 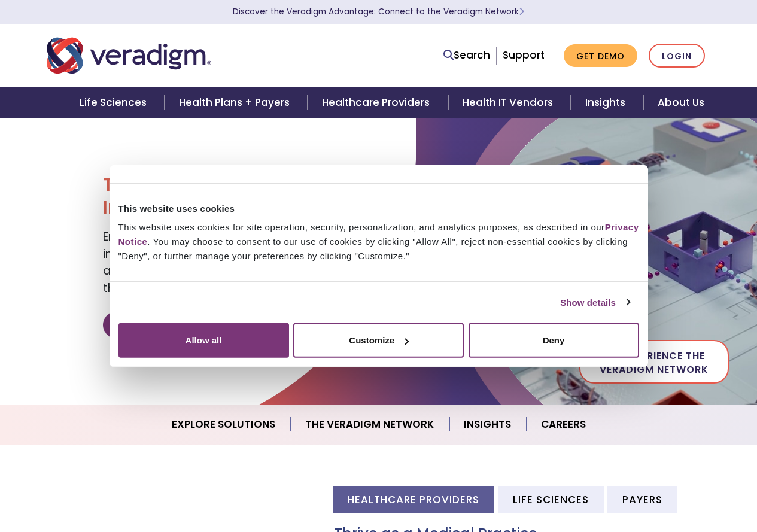 I want to click on li: Healthcare Providers, so click(x=414, y=499).